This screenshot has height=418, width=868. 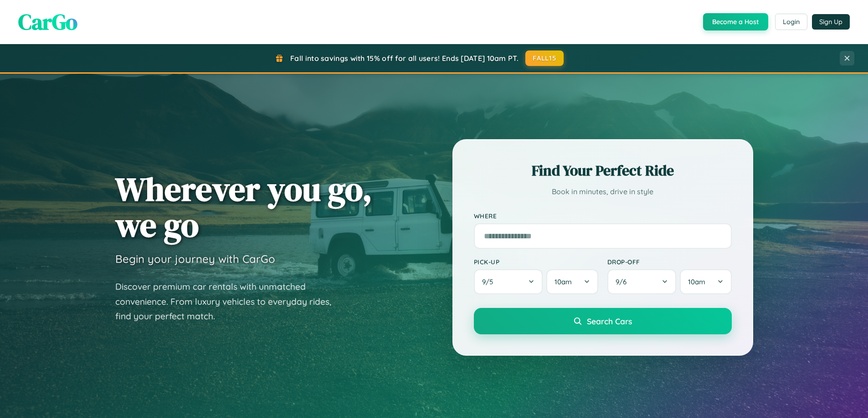 What do you see at coordinates (244, 207) in the screenshot?
I see `h1: Wherever you go, we go` at bounding box center [244, 207].